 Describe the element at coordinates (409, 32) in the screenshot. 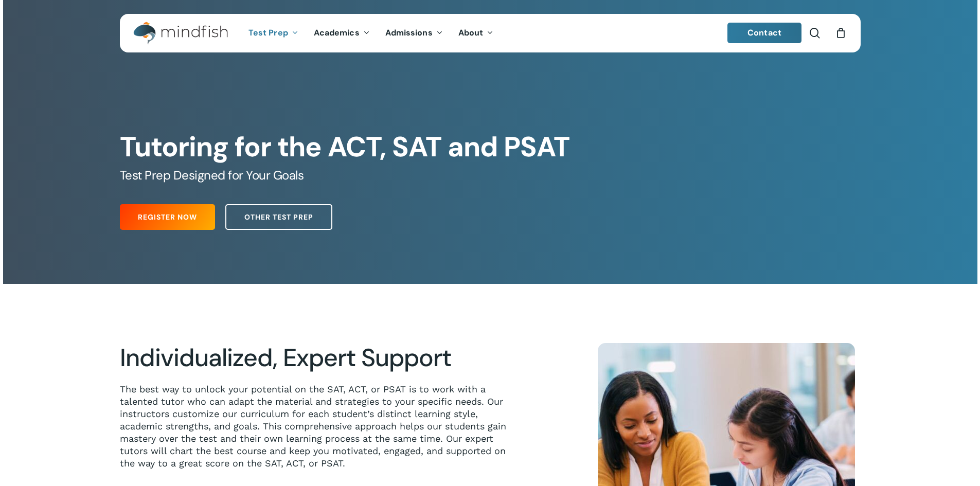

I see `span: Admissions` at that location.